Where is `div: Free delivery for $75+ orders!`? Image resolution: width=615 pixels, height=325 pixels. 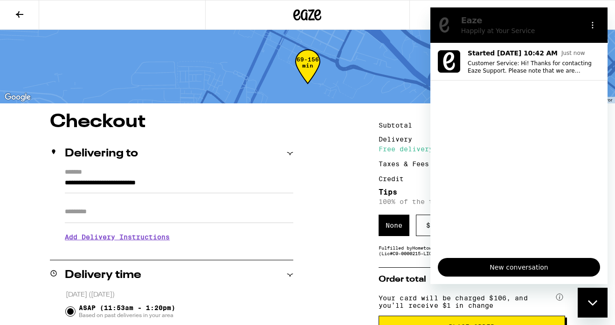
div: Free delivery for $75+ orders! is located at coordinates (472, 149).